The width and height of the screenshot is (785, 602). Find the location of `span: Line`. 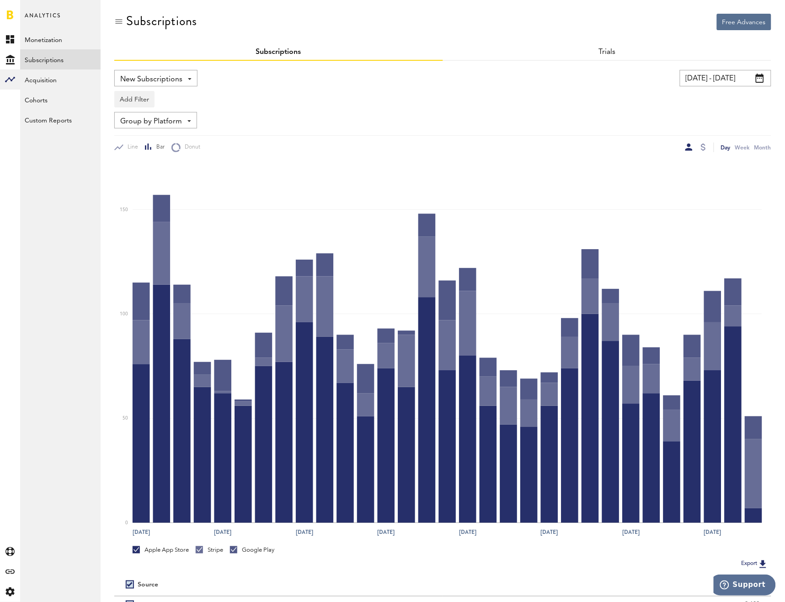

span: Line is located at coordinates (131, 147).